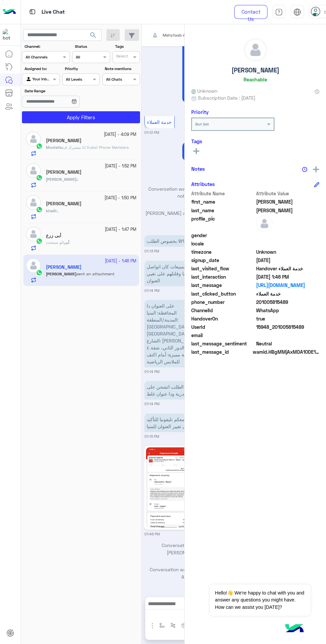  I want to click on h5: أبى زرع, so click(54, 236).